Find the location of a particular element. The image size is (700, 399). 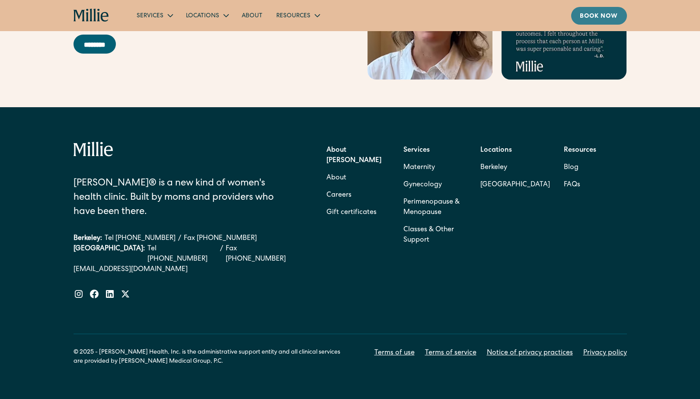

a: Privacy policy is located at coordinates (604, 353).